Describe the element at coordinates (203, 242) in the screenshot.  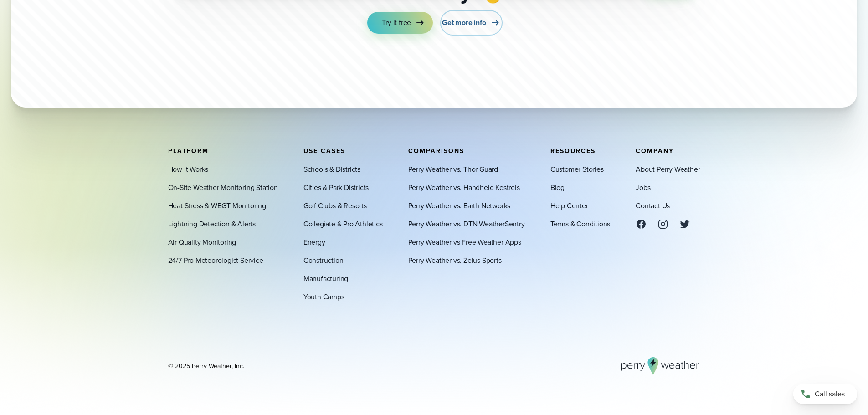
I see `a: Air Quality Monitoring` at that location.